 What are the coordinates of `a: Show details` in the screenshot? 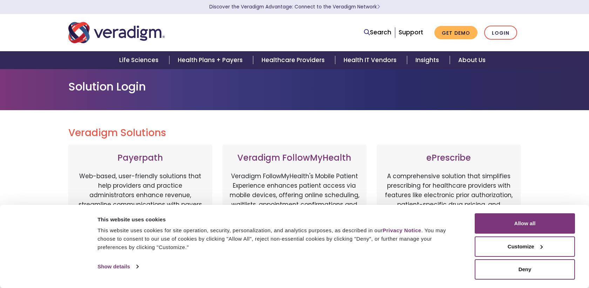 It's located at (118, 267).